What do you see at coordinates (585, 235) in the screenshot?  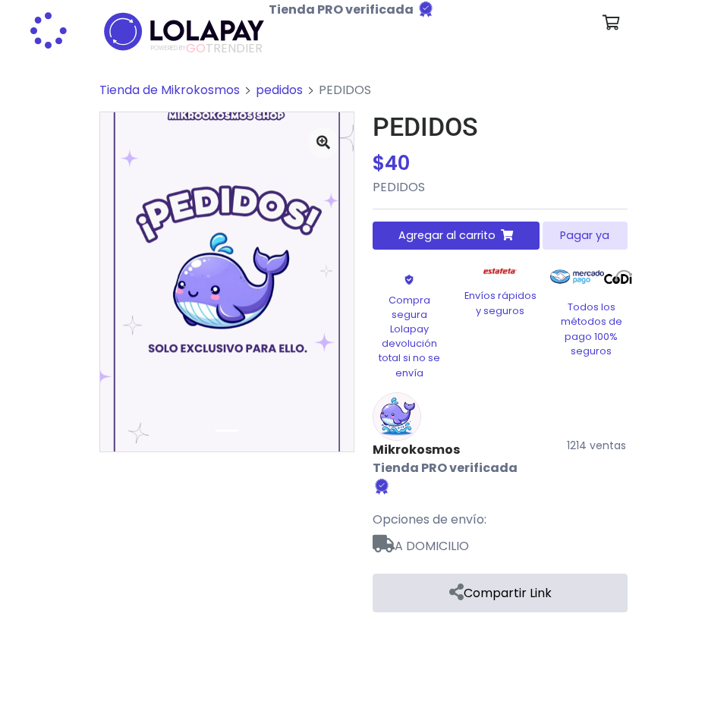 I see `button: Pagar ya` at bounding box center [585, 235].